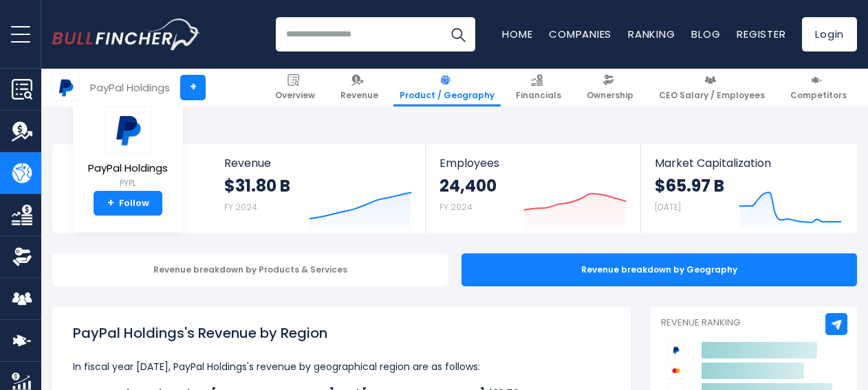  I want to click on span: Competitors, so click(818, 95).